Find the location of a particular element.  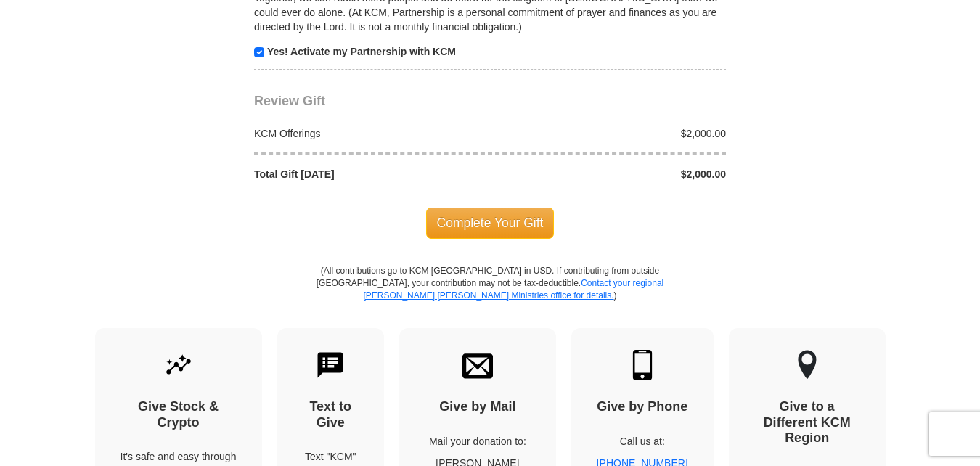

img: give-by-stock.svg is located at coordinates (178, 365).